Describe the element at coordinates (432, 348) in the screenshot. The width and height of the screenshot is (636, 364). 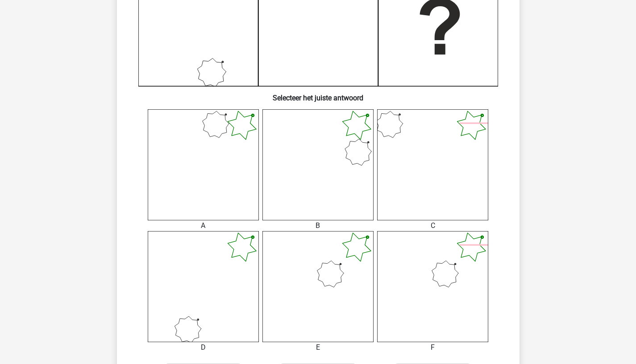
I see `div: F` at that location.